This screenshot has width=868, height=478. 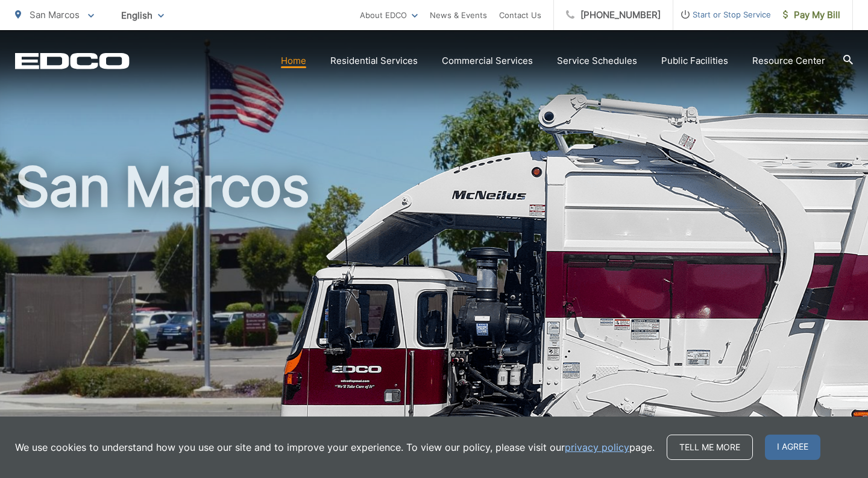 I want to click on a: Tell me more, so click(x=709, y=447).